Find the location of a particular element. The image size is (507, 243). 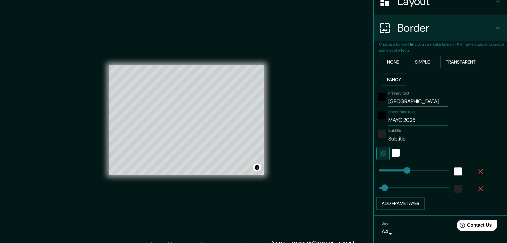

label: Primary text is located at coordinates (399, 93).